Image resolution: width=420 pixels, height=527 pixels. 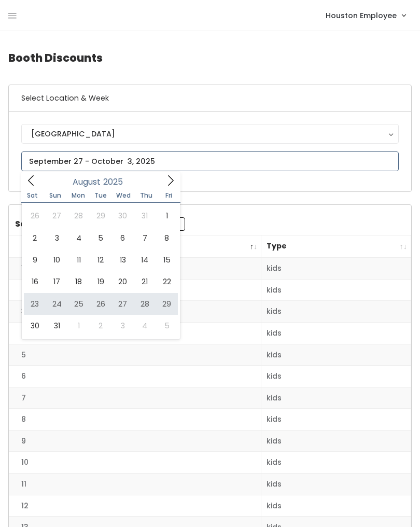 I want to click on td: 6, so click(x=135, y=376).